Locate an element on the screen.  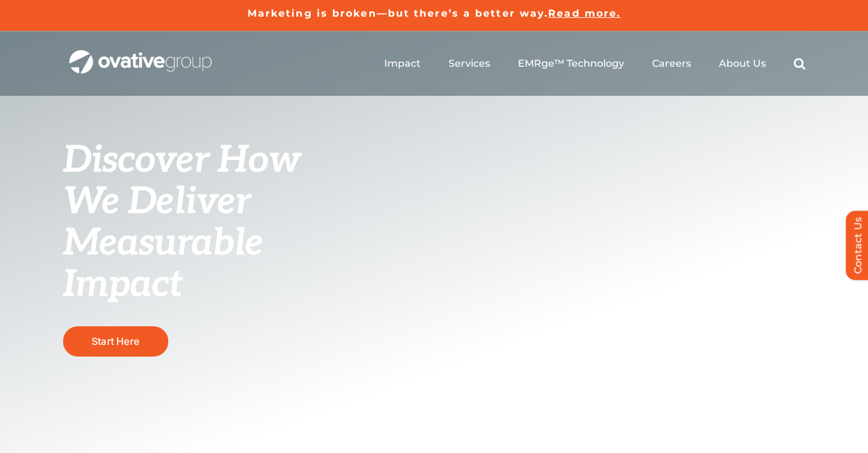
span: We Deliver Measurable Impact is located at coordinates (163, 244).